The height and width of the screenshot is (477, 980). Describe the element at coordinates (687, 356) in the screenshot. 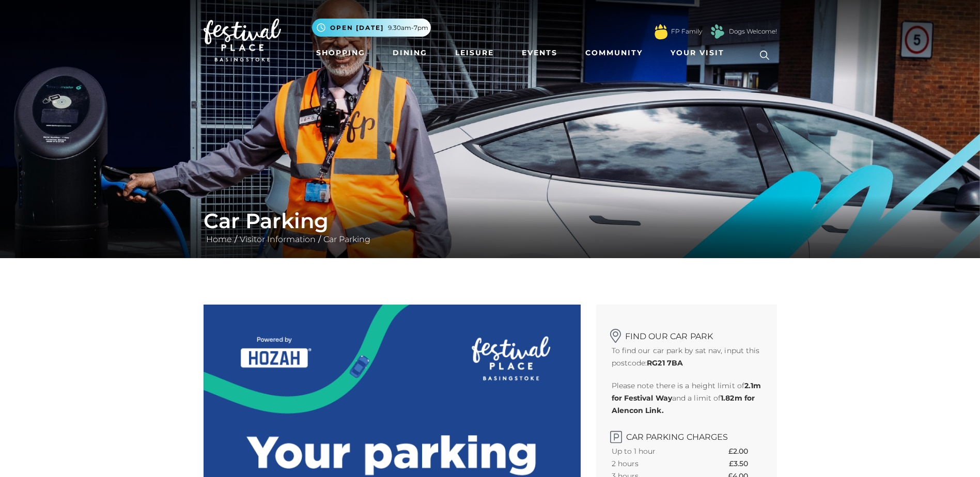

I see `p: To find our car park by sat nav, input this postcode:` at that location.